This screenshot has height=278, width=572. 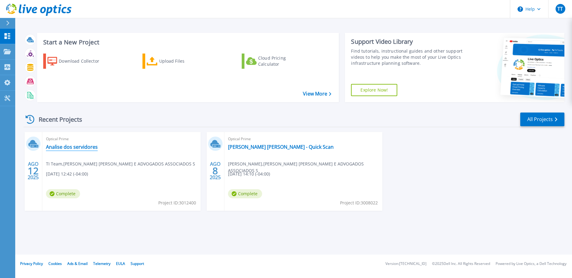 What do you see at coordinates (283, 61) in the screenshot?
I see `div: Cloud Pricing Calculator` at bounding box center [283, 61].